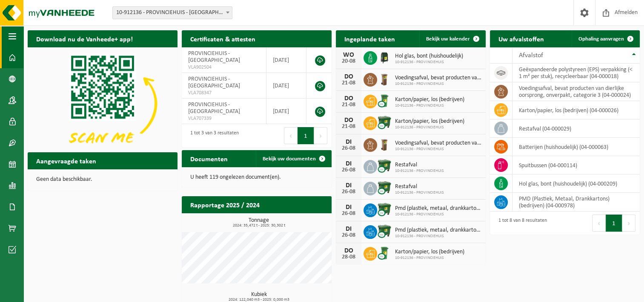 The width and height of the screenshot is (644, 302). Describe the element at coordinates (576, 202) in the screenshot. I see `td: PMD (Plastiek, Metaal, Drankkartons) (bedrijven) (04-000978)` at that location.